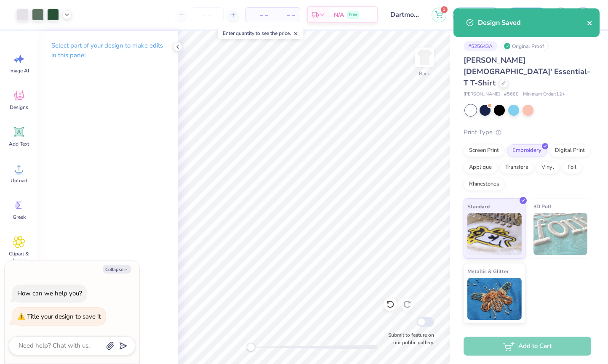 Image resolution: width=608 pixels, height=364 pixels. What do you see at coordinates (548, 168) in the screenshot?
I see `div: Vinyl` at bounding box center [548, 168].